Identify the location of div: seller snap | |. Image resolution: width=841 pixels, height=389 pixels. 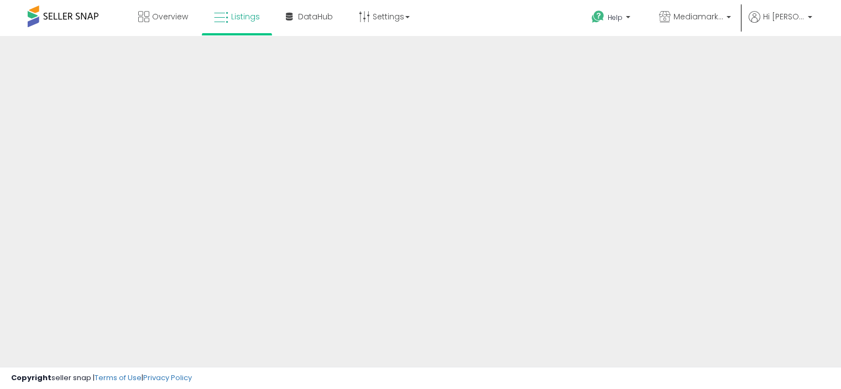
(101, 378).